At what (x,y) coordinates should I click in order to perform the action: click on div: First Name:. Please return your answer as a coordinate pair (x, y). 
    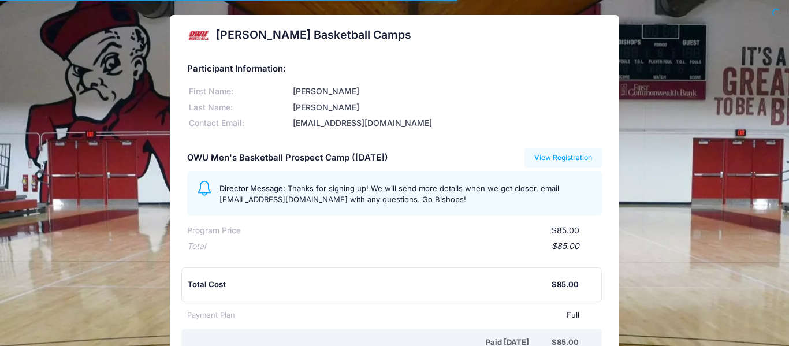
    Looking at the image, I should click on (239, 91).